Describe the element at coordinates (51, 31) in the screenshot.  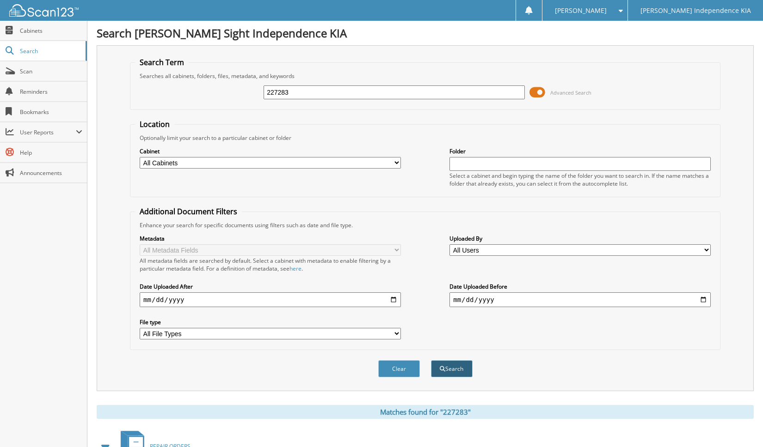
I see `span: Cabinets` at that location.